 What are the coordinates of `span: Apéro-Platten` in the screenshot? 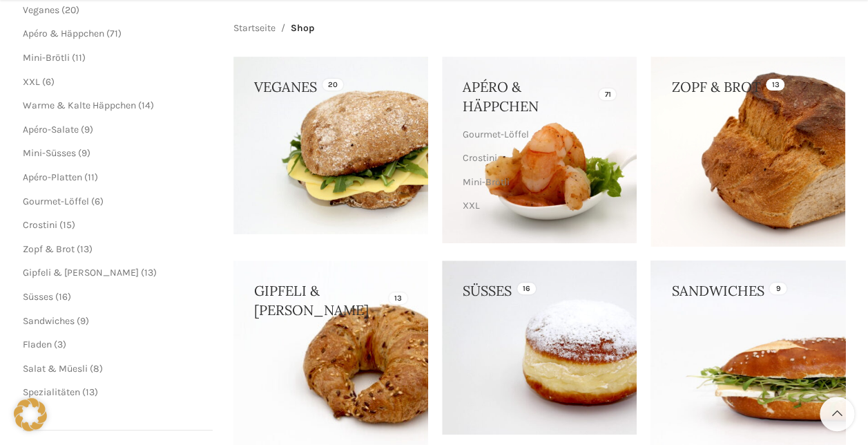 It's located at (53, 176).